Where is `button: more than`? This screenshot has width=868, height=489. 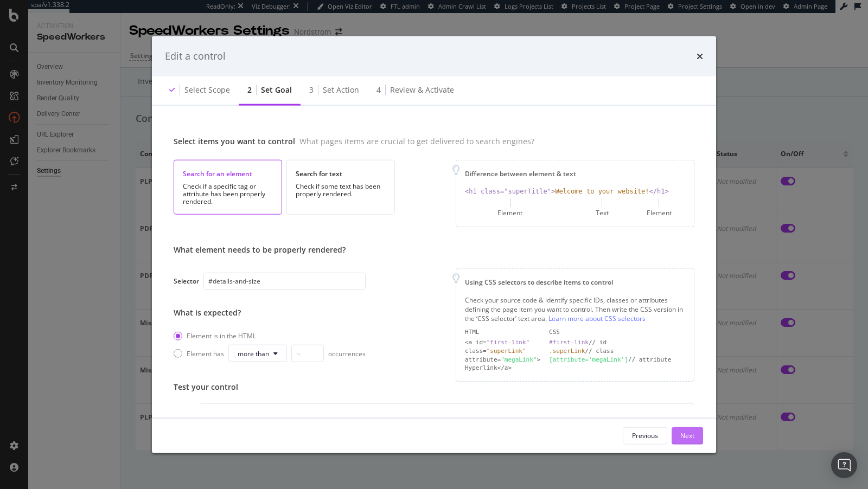
button: more than is located at coordinates (257, 353).